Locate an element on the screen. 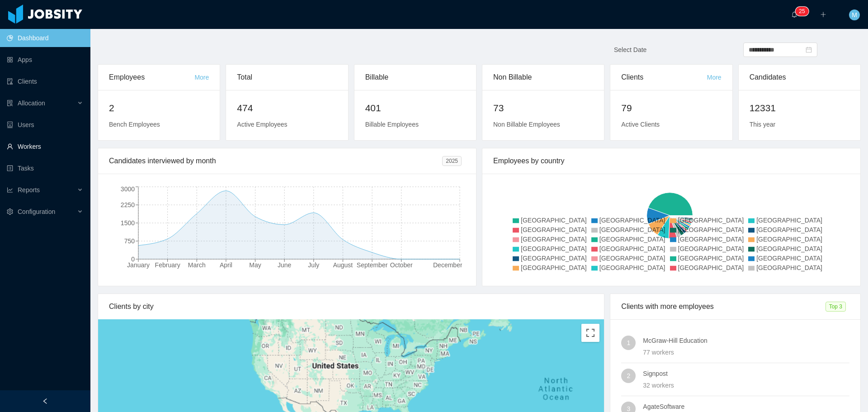 Image resolution: width=868 pixels, height=412 pixels. tspan: 0 is located at coordinates (133, 259).